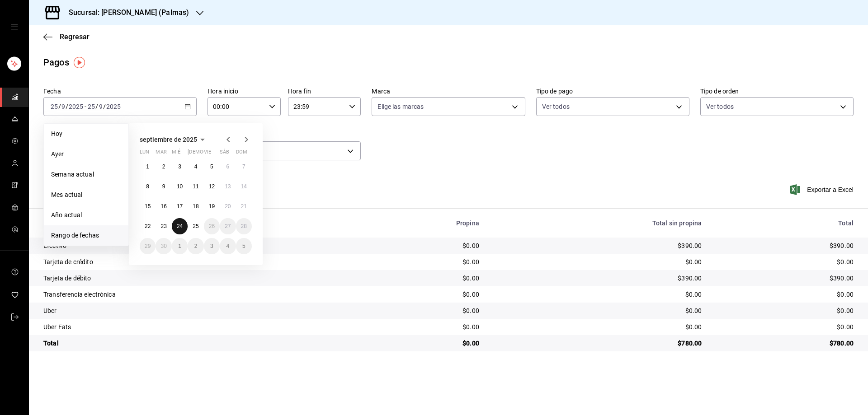 The height and width of the screenshot is (415, 868). Describe the element at coordinates (179, 187) in the screenshot. I see `button: 10 de septiembre de 2025` at that location.